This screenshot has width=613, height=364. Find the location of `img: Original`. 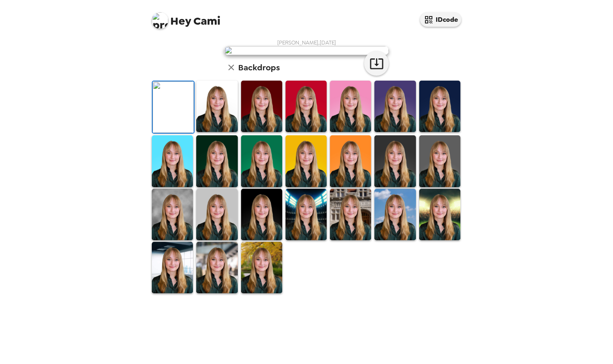

img: Original is located at coordinates (173, 107).